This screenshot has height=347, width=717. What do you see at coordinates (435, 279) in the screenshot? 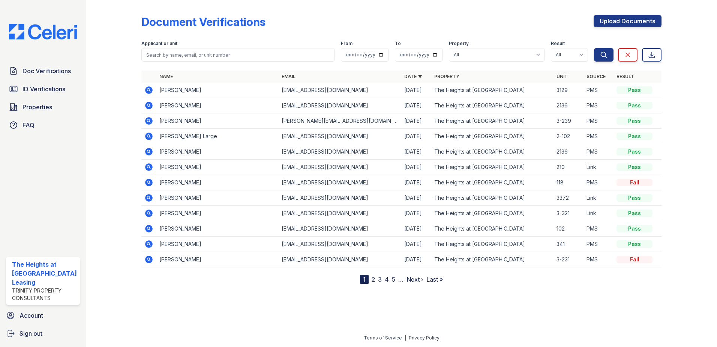
I see `a: Last »` at bounding box center [435, 279].